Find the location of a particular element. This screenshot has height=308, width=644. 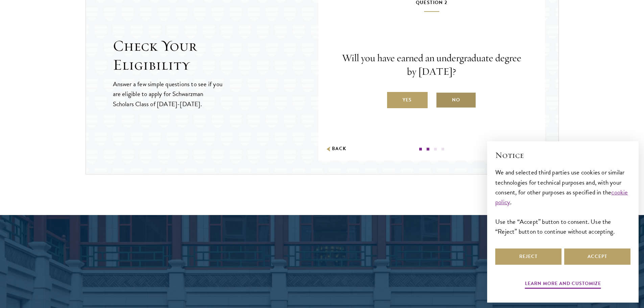

p: Answer a few simple questions to see if you are eligible to apply for Schwarzman Scholars Class o... is located at coordinates (168, 94).